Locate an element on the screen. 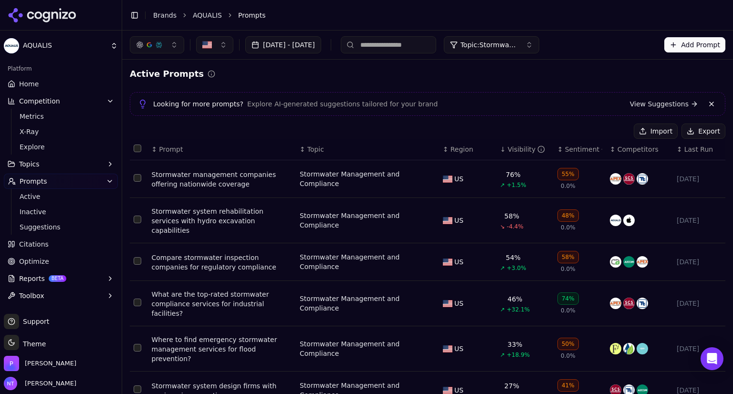 The width and height of the screenshot is (733, 394). a: Brands is located at coordinates (165, 15).